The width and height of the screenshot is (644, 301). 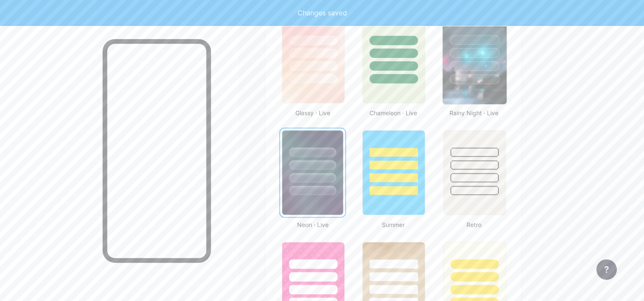 What do you see at coordinates (392, 113) in the screenshot?
I see `div: Chameleon · Live` at bounding box center [392, 113].